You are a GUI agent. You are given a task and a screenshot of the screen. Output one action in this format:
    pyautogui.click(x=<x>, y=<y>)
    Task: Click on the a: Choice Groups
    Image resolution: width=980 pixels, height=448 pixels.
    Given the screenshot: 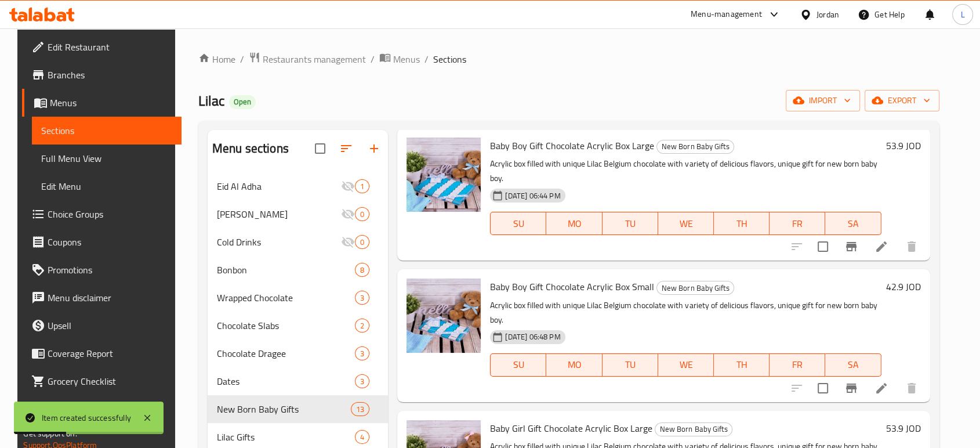 What is the action you would take?
    pyautogui.click(x=101, y=214)
    